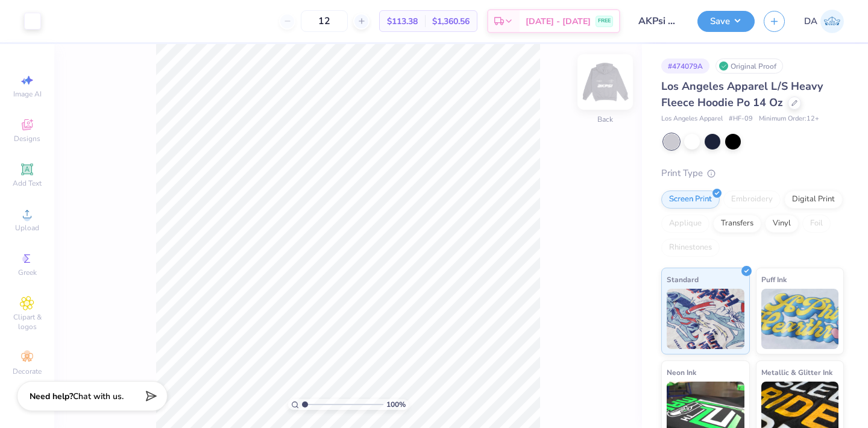 The image size is (868, 428). I want to click on div: Original Proof, so click(749, 66).